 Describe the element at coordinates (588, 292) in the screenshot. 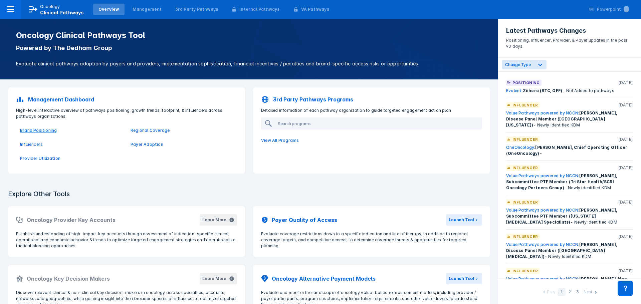

I see `div: Next` at that location.